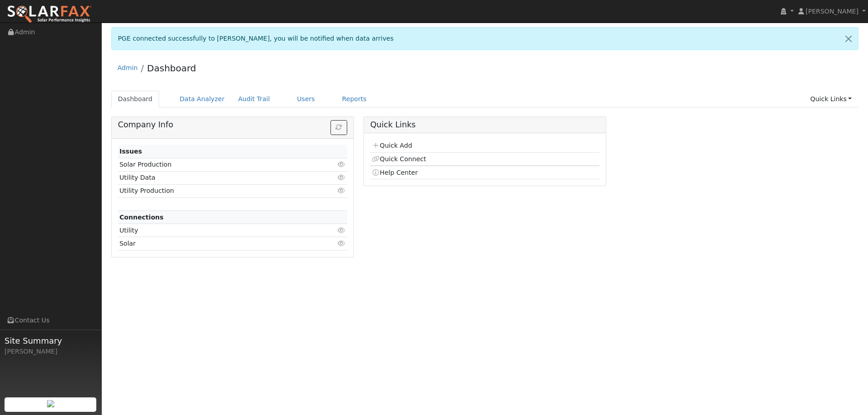 The height and width of the screenshot is (415, 868). What do you see at coordinates (214, 190) in the screenshot?
I see `td: Utility Production` at bounding box center [214, 190].